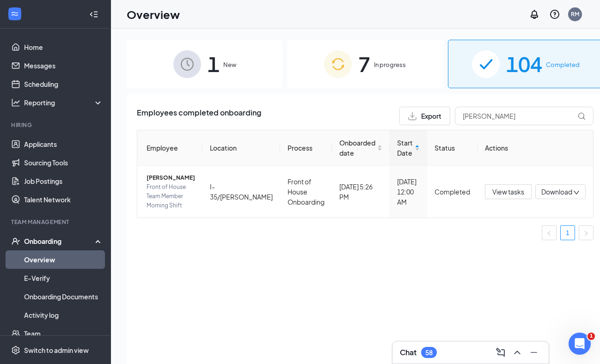 Image resolution: width=600 pixels, height=364 pixels. I want to click on div: Team Management, so click(56, 222).